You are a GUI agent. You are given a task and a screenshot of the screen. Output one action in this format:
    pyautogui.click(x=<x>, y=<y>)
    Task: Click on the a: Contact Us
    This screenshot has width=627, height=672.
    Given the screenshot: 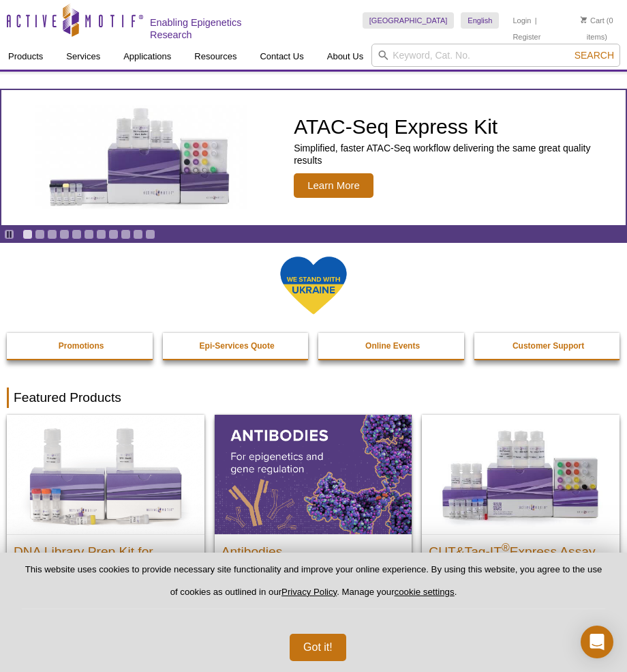 What is the action you would take?
    pyautogui.click(x=282, y=56)
    